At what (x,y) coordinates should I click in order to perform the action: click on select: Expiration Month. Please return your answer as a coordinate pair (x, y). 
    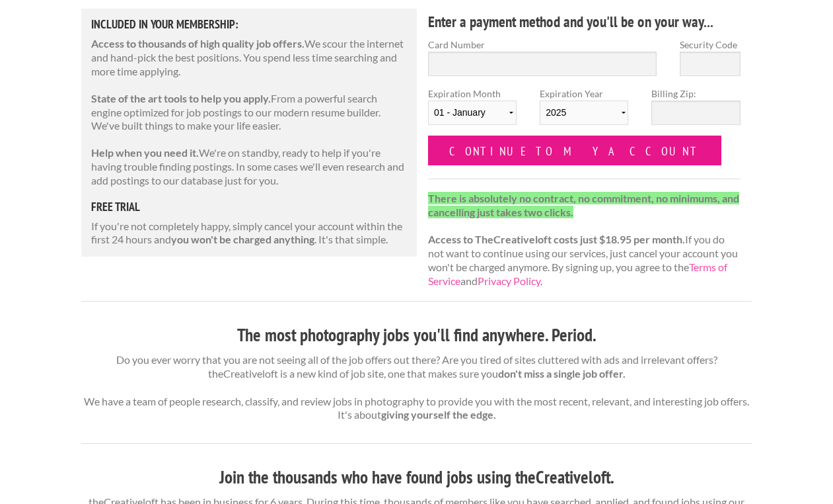
    Looking at the image, I should click on (472, 113).